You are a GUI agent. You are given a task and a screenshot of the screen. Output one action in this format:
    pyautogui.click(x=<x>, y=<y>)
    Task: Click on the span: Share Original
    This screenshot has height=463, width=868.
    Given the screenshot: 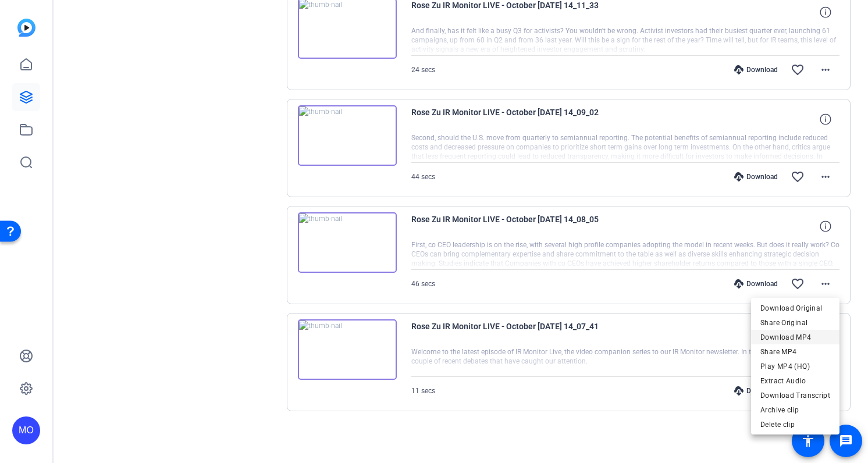 What is the action you would take?
    pyautogui.click(x=795, y=323)
    